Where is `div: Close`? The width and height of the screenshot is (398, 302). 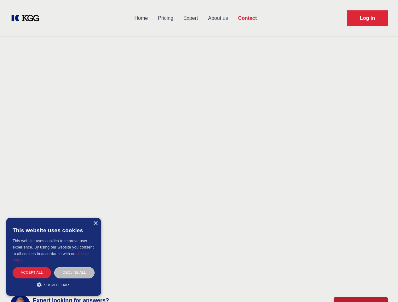
div: Close is located at coordinates (95, 224).